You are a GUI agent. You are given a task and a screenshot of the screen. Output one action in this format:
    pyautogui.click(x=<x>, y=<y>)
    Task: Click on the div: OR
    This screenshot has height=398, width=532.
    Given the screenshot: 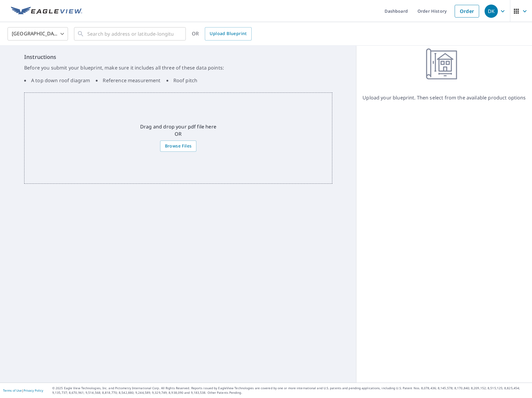 What is the action you would take?
    pyautogui.click(x=222, y=34)
    